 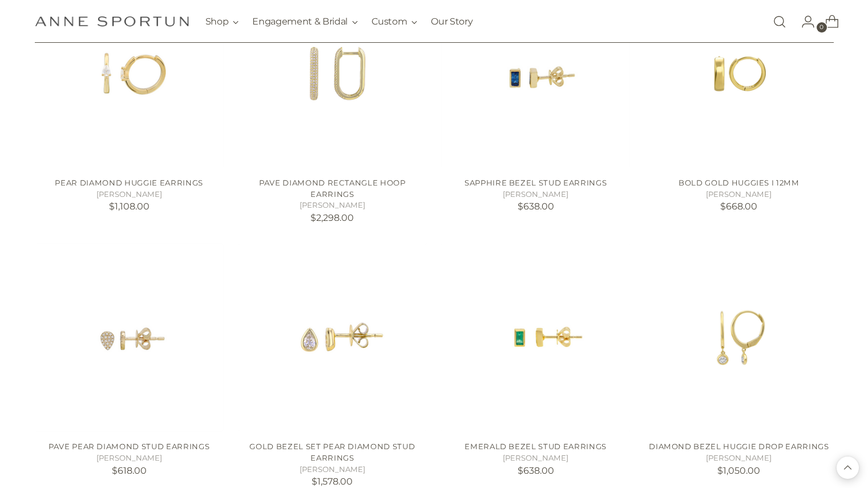 What do you see at coordinates (129, 470) in the screenshot?
I see `span: $618.00` at bounding box center [129, 470].